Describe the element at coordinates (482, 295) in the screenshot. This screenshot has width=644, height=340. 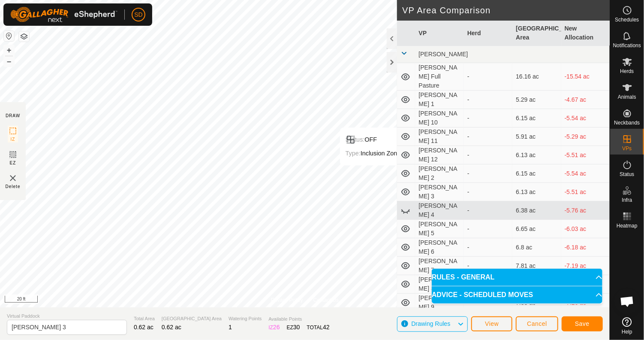
I see `span: ADVICE - SCHEDULED MOVES` at that location.